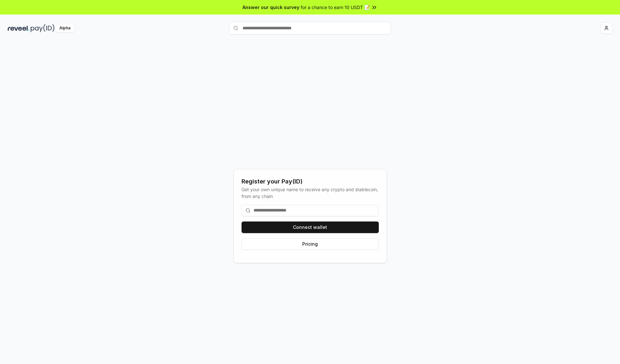 Image resolution: width=620 pixels, height=364 pixels. I want to click on button: Connect wallet, so click(310, 227).